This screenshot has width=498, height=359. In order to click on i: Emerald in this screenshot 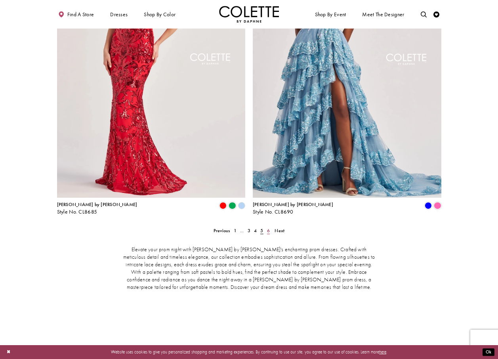, I will do `click(232, 206)`.